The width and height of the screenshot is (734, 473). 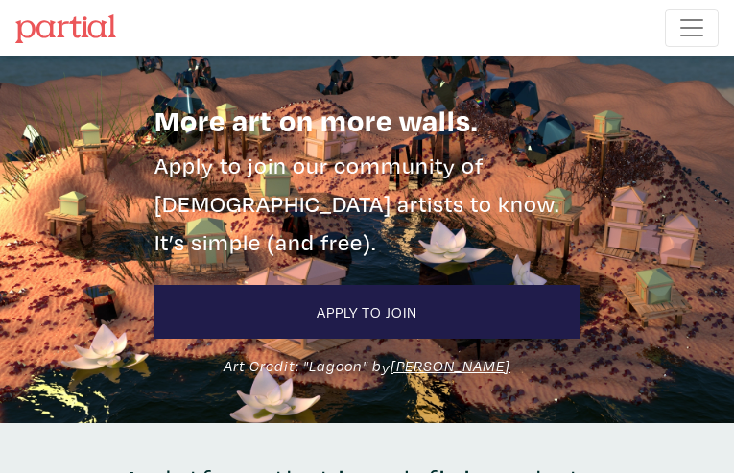 I want to click on a: Apply to Join, so click(x=368, y=312).